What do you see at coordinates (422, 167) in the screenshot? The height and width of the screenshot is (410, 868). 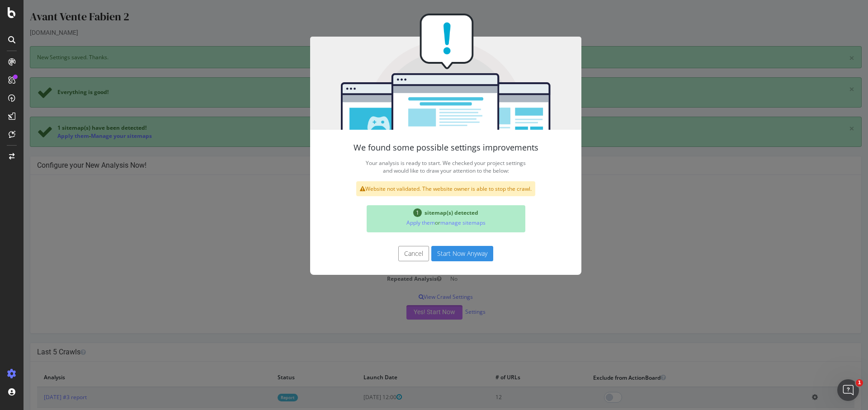 I see `p: Your analysis is ready to start. We checked your project settings and would like to draw your att...` at bounding box center [422, 167].